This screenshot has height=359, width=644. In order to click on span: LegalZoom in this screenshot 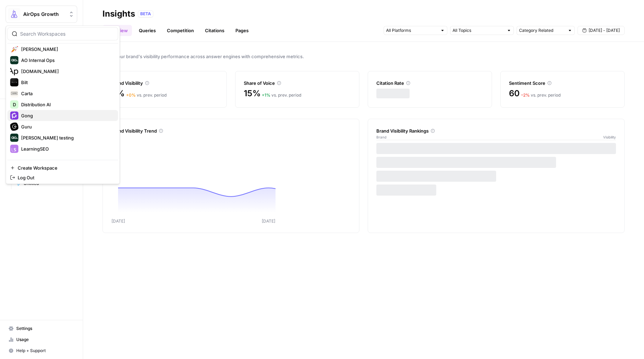, I will do `click(67, 160)`.